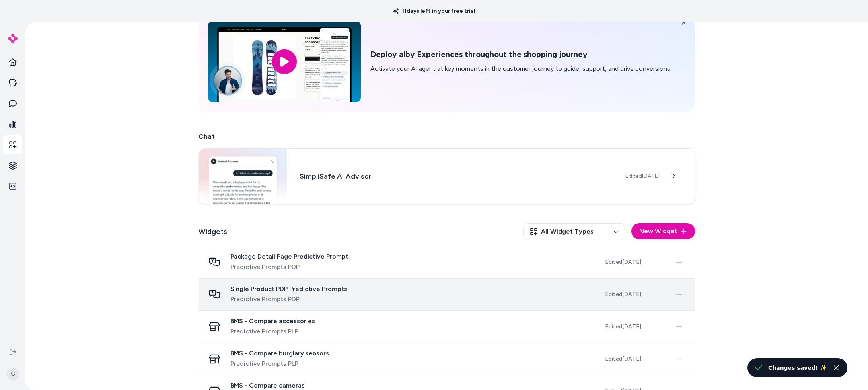 The image size is (868, 390). I want to click on span: Package Detail Page Predictive Prompt, so click(289, 257).